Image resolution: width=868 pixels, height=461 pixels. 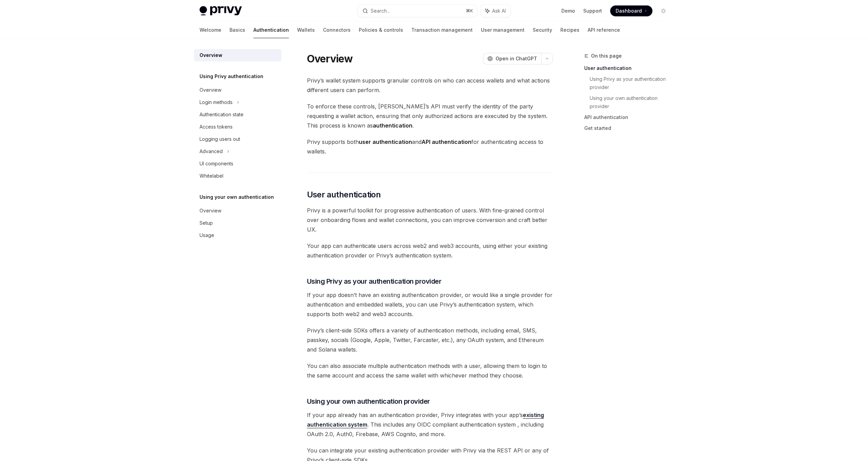 What do you see at coordinates (219, 139) in the screenshot?
I see `div: Logging users out` at bounding box center [219, 139].